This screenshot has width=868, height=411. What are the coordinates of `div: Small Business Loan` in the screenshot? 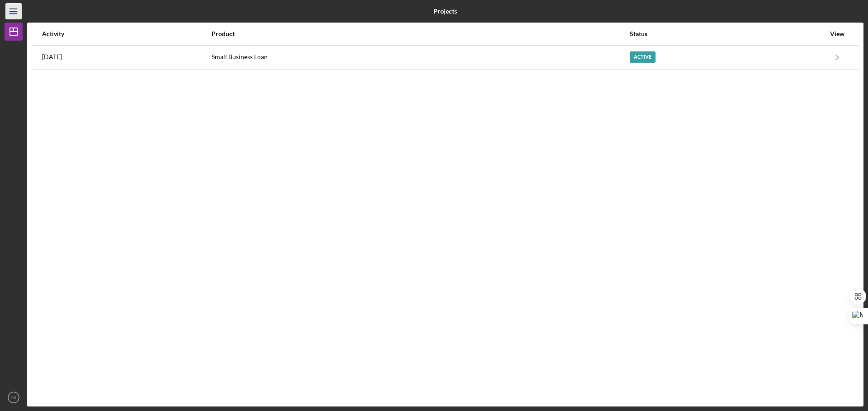 It's located at (420, 57).